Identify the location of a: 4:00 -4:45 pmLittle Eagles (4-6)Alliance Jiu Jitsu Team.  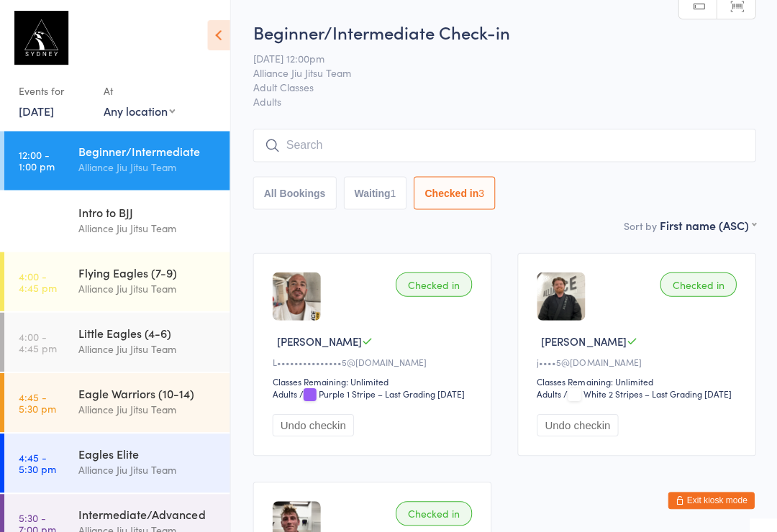
(116, 342).